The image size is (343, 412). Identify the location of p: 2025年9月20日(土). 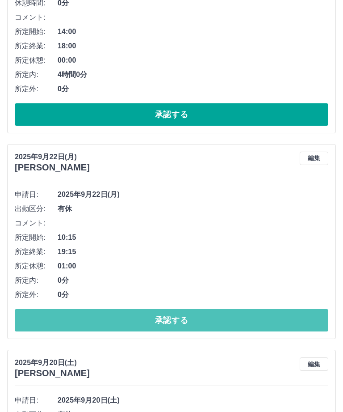
(52, 363).